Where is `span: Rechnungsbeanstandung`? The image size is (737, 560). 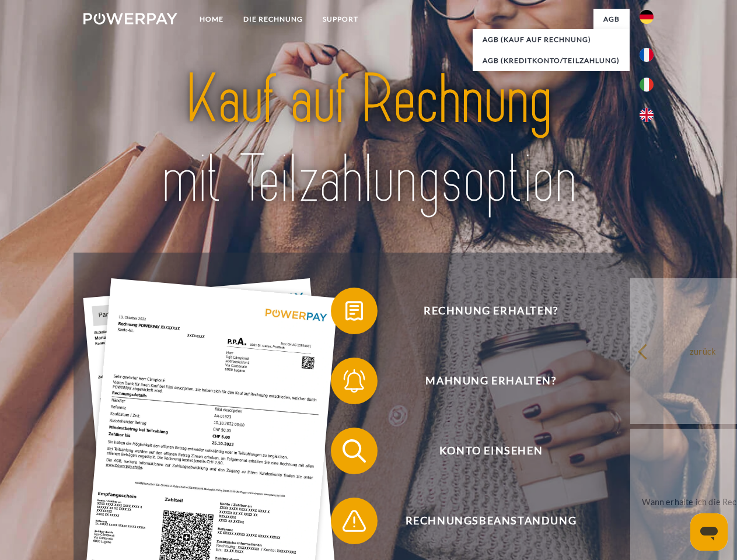
span: Rechnungsbeanstandung is located at coordinates (491, 521).